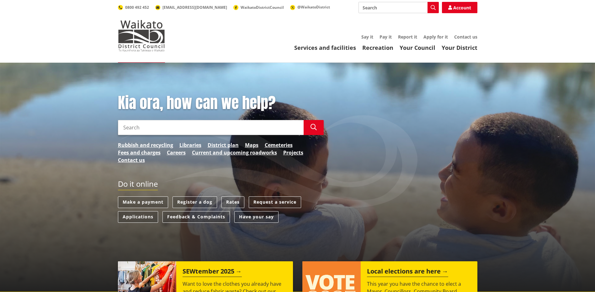  I want to click on a: District plan, so click(223, 145).